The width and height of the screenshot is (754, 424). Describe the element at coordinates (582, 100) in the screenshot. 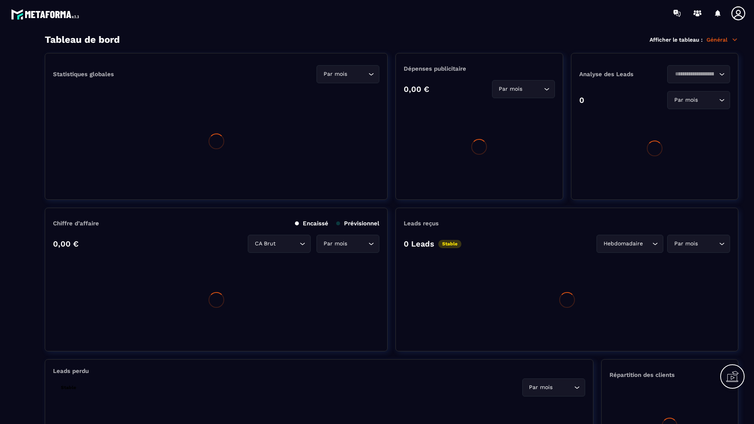

I see `p: 0` at that location.